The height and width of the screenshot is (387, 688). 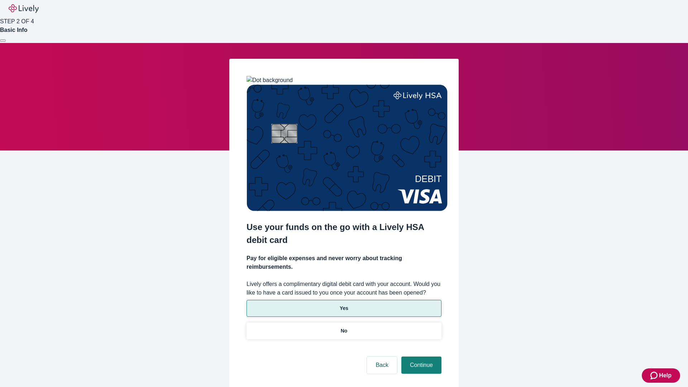 What do you see at coordinates (344, 234) in the screenshot?
I see `h2: Use your funds on the go with a Lively HSA debit card` at bounding box center [344, 234].